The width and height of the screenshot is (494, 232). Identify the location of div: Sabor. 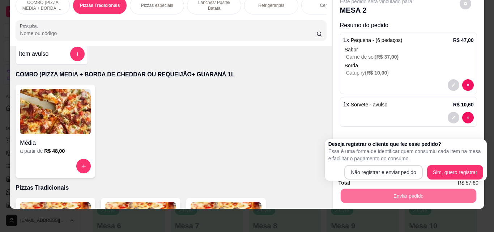
(409, 50).